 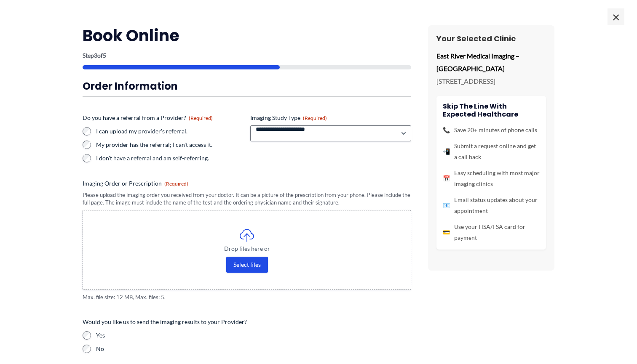 I want to click on li: Save 20+ minutes of phone calls, so click(x=491, y=130).